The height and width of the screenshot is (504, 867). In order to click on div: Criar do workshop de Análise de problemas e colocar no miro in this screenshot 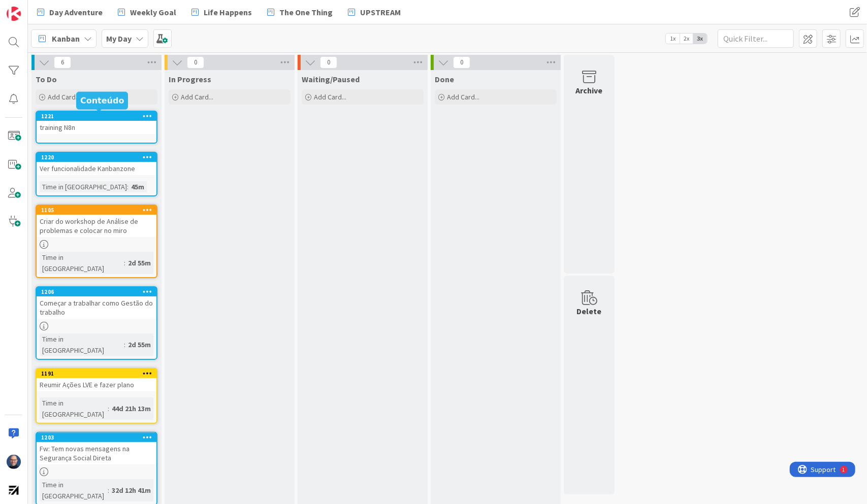, I will do `click(96, 226)`.